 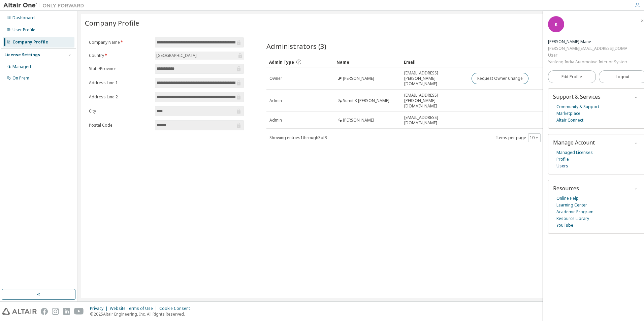 I want to click on a: Resource Library, so click(x=573, y=219).